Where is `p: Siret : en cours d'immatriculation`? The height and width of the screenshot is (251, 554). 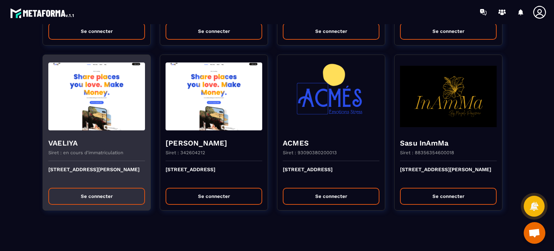
p: Siret : en cours d'immatriculation is located at coordinates (86, 152).